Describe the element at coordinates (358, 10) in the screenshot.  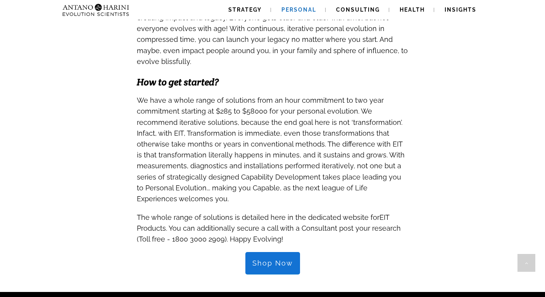
I see `span: Consulting` at that location.